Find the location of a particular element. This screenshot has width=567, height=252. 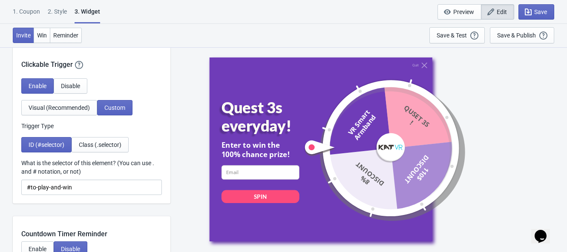

span: Class (.selector) is located at coordinates (100, 145).